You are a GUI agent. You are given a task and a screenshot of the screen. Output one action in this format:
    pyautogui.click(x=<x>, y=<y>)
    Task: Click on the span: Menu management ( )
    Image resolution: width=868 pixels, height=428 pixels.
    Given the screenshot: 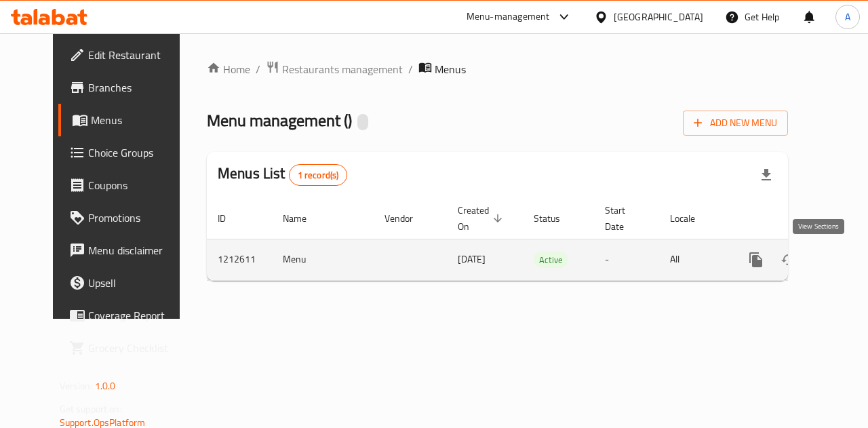 What is the action you would take?
    pyautogui.click(x=279, y=120)
    